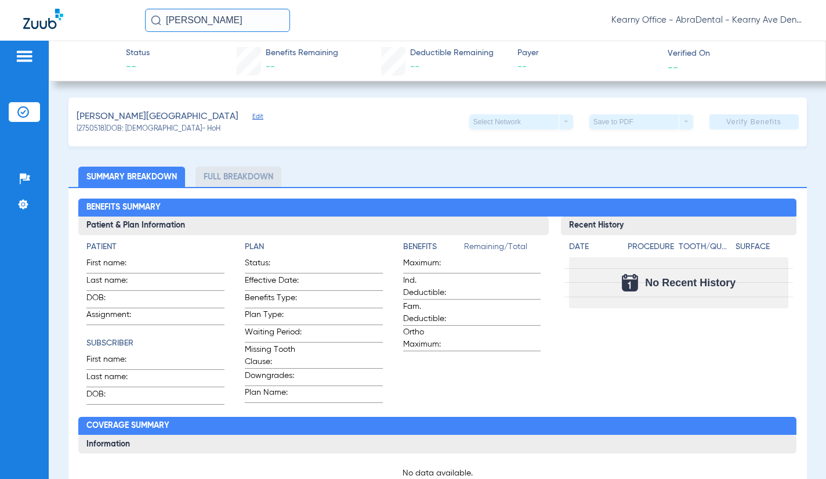  Describe the element at coordinates (273, 394) in the screenshot. I see `span: Plan Name:` at that location.